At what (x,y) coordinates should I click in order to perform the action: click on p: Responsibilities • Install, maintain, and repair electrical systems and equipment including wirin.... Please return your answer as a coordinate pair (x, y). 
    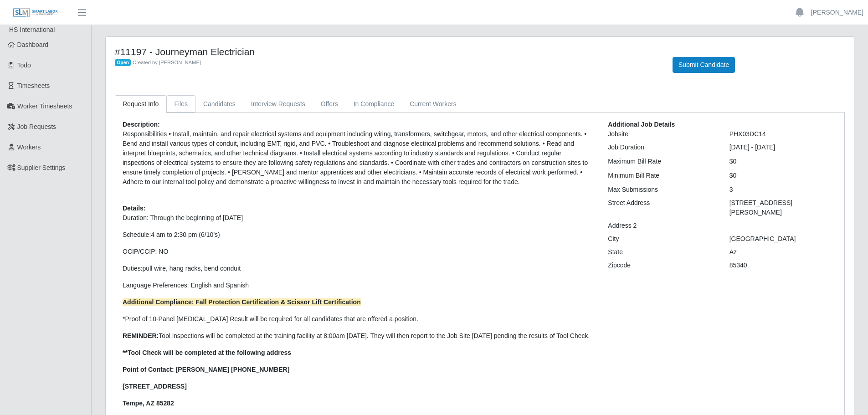
    Looking at the image, I should click on (358, 158).